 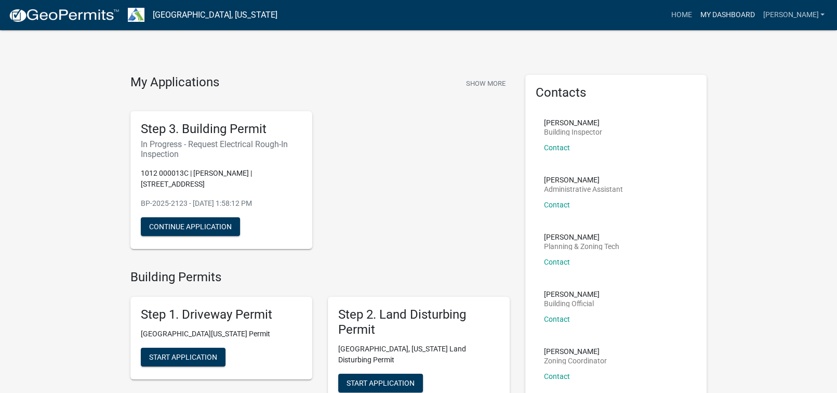 I want to click on button: Show More, so click(x=486, y=83).